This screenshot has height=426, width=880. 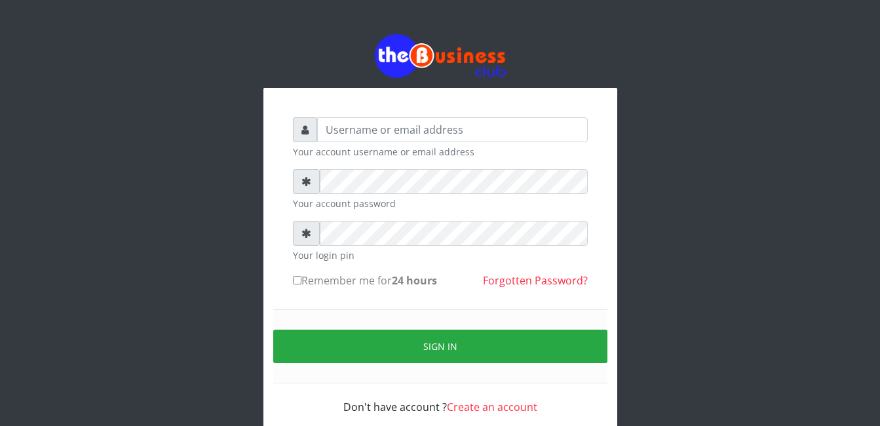 What do you see at coordinates (452, 130) in the screenshot?
I see `input: Username or email address` at bounding box center [452, 130].